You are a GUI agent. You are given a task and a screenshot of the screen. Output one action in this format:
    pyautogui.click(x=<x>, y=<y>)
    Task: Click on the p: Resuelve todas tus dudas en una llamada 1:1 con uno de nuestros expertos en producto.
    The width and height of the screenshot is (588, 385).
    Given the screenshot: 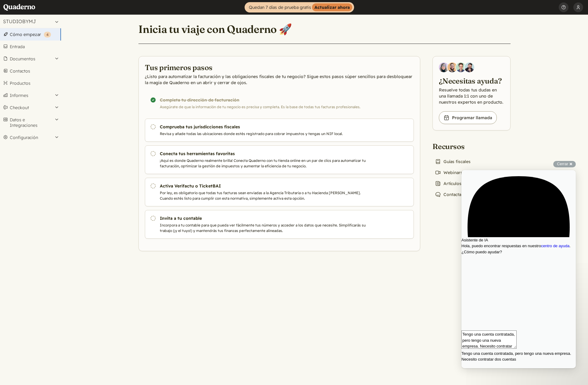 What is the action you would take?
    pyautogui.click(x=471, y=96)
    